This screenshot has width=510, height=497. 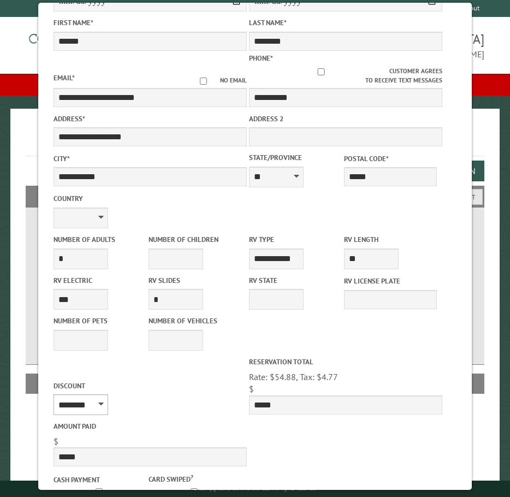 What do you see at coordinates (390, 158) in the screenshot?
I see `label: Postal Code` at bounding box center [390, 158].